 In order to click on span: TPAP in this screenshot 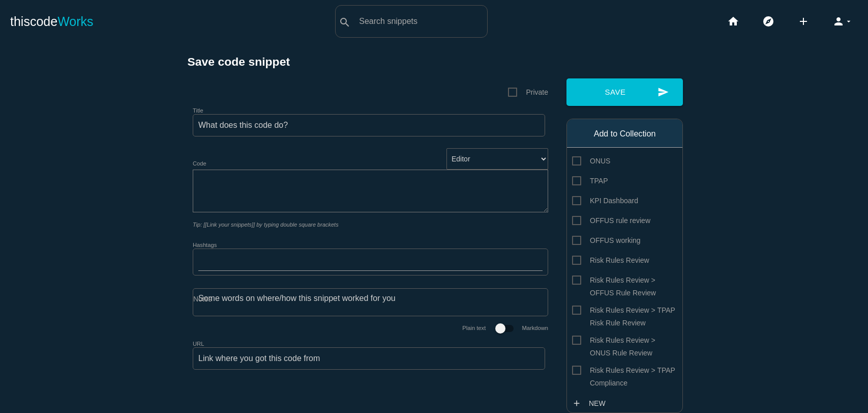, I will do `click(590, 181)`.